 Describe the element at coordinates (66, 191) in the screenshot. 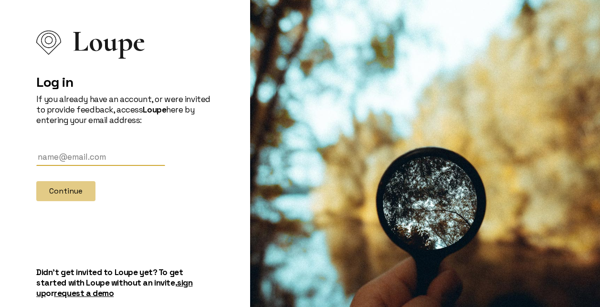

I see `button: Continue` at that location.